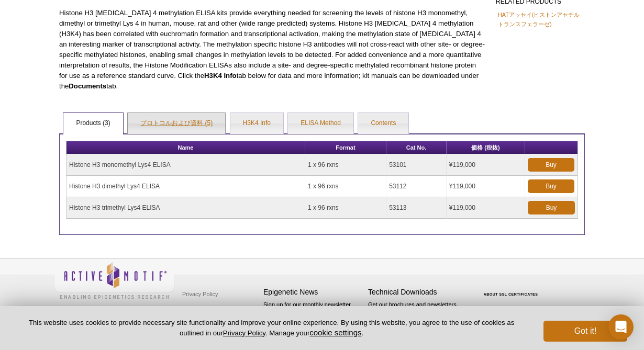 The width and height of the screenshot is (644, 350). What do you see at coordinates (186, 186) in the screenshot?
I see `td: Histone H3 dimethyl Lys4 ELISA` at bounding box center [186, 186].